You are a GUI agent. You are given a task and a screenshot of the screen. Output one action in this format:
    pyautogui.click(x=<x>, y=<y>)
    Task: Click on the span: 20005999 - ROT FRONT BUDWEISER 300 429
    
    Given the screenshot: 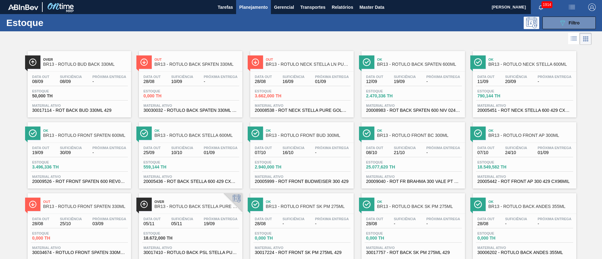 What is the action you would take?
    pyautogui.click(x=302, y=182)
    